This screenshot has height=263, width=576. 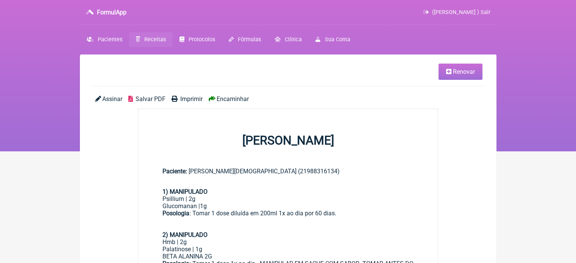 What do you see at coordinates (112, 12) in the screenshot?
I see `h3: FormulApp` at bounding box center [112, 12].